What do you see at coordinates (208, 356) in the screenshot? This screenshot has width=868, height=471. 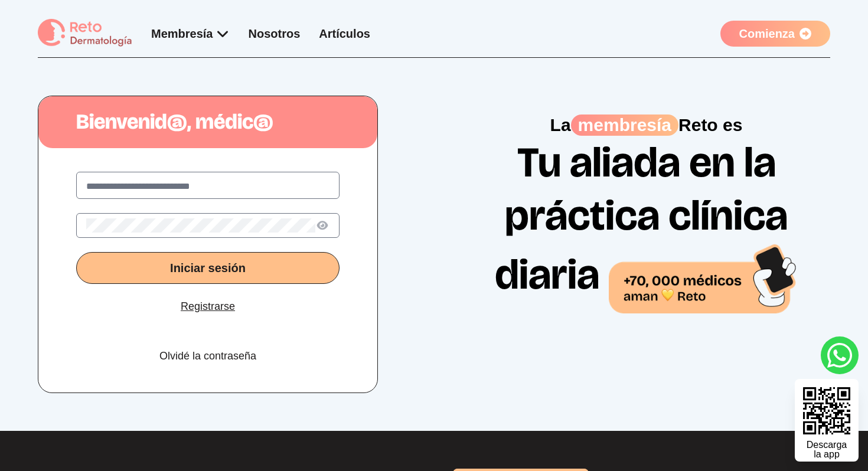 I see `a: Olvidé la contraseña` at bounding box center [208, 356].